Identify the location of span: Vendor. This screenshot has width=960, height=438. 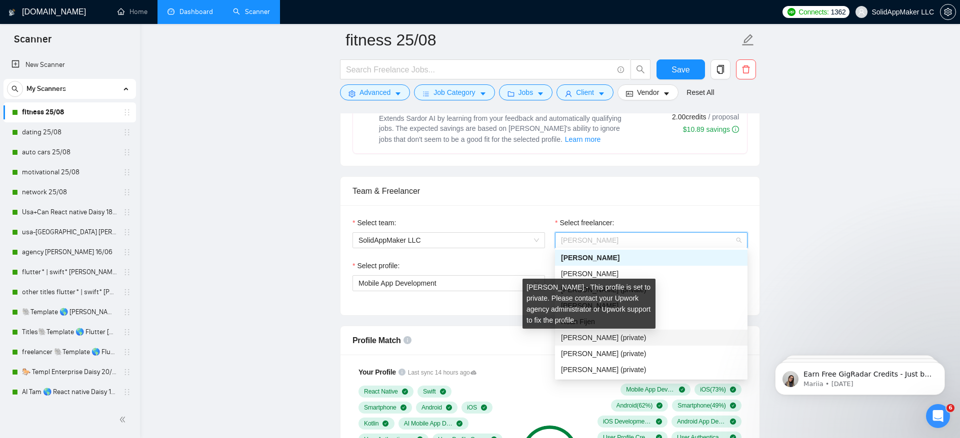
(648, 92).